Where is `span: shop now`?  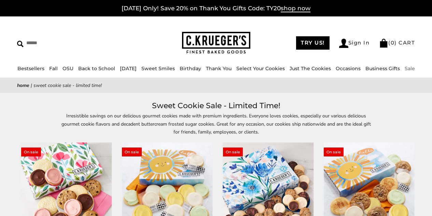
span: shop now is located at coordinates (296, 9).